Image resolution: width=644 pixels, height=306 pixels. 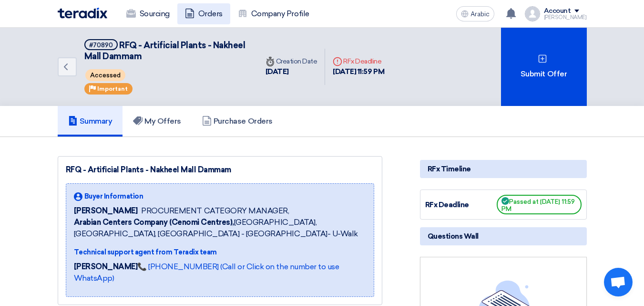 What do you see at coordinates (215, 211) in the screenshot?
I see `font: PROCUREMENT CATEGORY MANAGER,` at bounding box center [215, 211].